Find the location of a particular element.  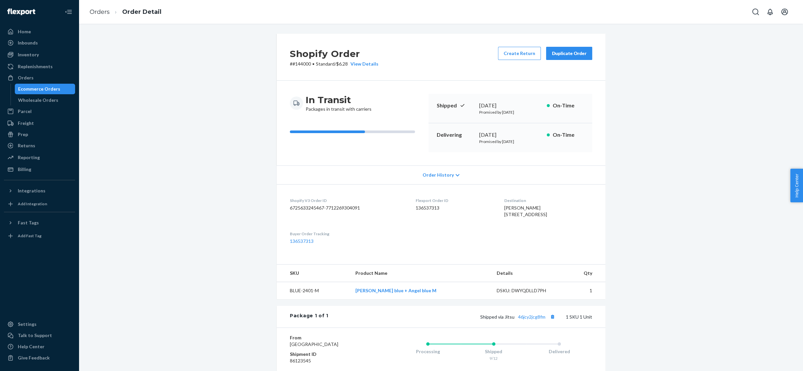

div: Freight is located at coordinates (26, 123).